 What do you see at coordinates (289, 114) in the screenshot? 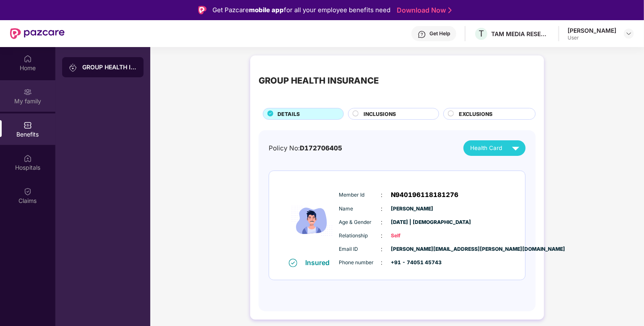
I see `span: DETAILS` at bounding box center [289, 114].